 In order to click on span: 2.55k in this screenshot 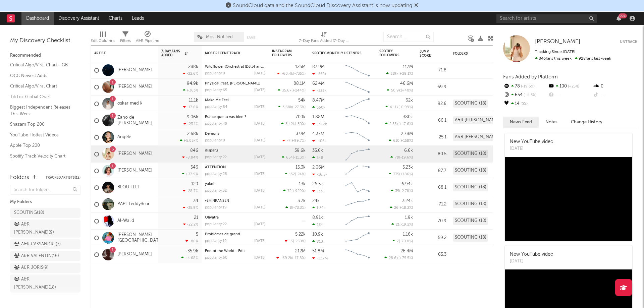, I will do `click(394, 124)`.